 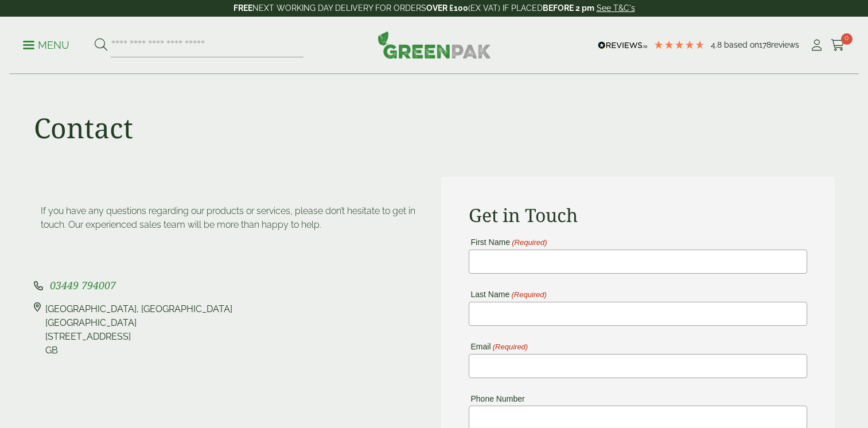 What do you see at coordinates (838, 45) in the screenshot?
I see `a: 0` at bounding box center [838, 45].